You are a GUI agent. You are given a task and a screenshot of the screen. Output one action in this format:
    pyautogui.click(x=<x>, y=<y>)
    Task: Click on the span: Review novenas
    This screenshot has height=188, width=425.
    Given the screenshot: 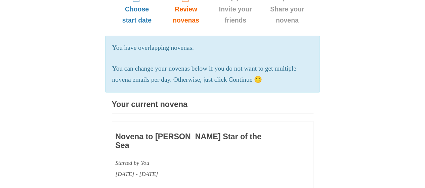 What is the action you would take?
    pyautogui.click(x=186, y=15)
    